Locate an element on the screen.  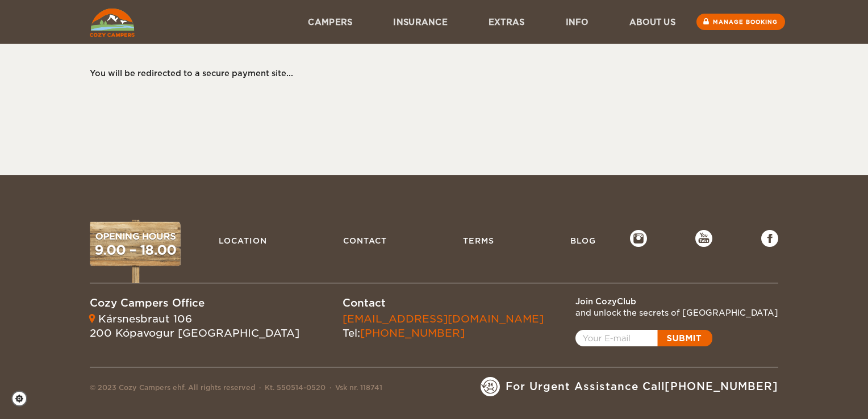
div: Tel: is located at coordinates (443, 326).